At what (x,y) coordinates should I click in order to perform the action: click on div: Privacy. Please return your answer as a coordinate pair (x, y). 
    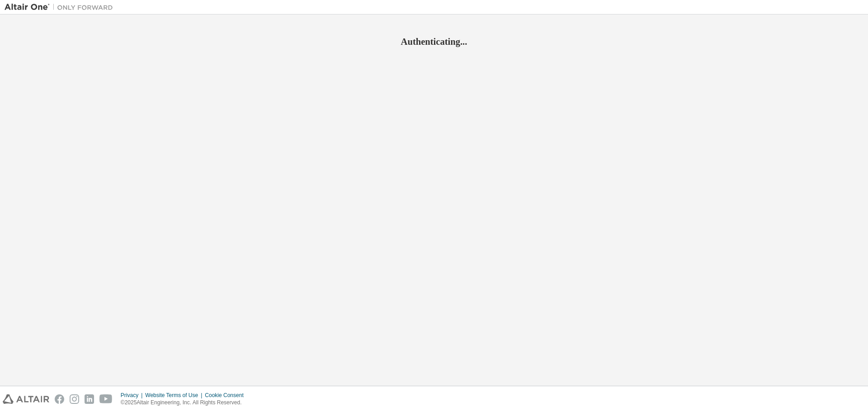
    Looking at the image, I should click on (133, 396).